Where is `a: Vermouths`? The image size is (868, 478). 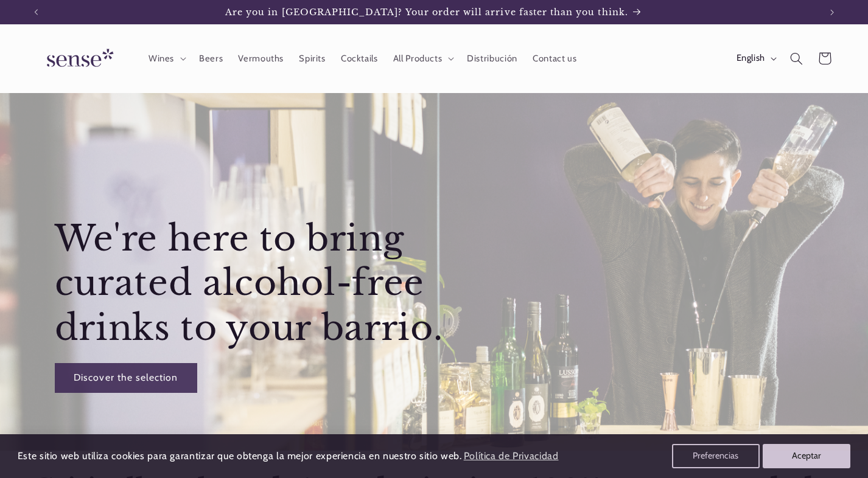
a: Vermouths is located at coordinates (261, 59).